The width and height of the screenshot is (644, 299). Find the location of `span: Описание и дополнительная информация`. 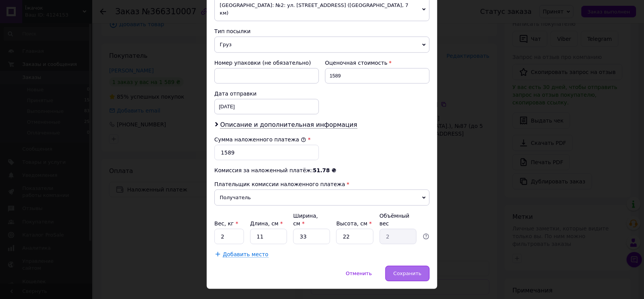

span: Описание и дополнительная информация is located at coordinates (288, 125).